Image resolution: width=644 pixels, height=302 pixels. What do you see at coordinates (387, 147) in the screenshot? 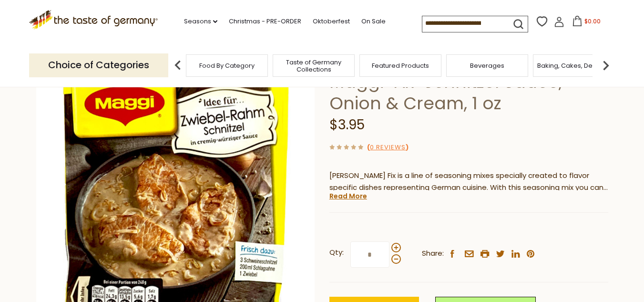
I see `a: 0 Reviews` at bounding box center [387, 147].